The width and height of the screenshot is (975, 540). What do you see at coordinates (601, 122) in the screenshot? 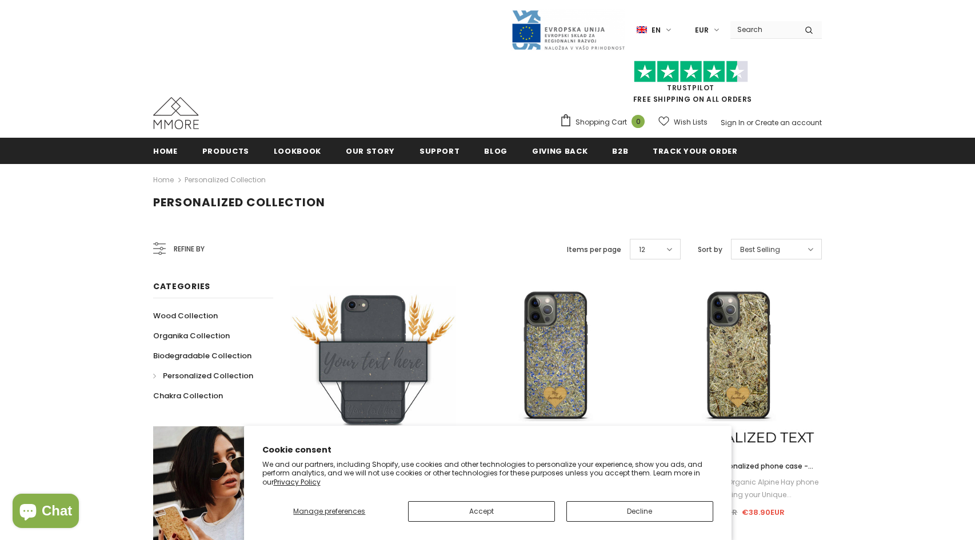
I see `span: Shopping Cart` at bounding box center [601, 122].